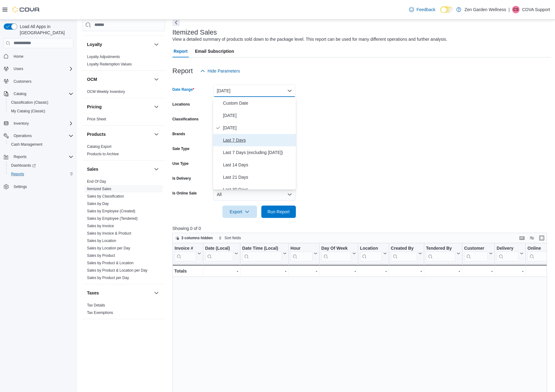 Image resolution: width=555 pixels, height=392 pixels. I want to click on label: Use Type, so click(180, 164).